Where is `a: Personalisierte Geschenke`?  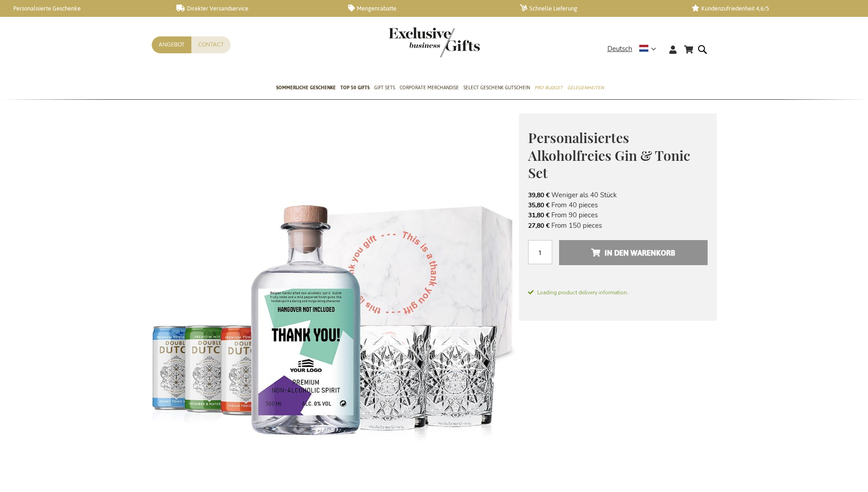 a: Personalisierte Geschenke is located at coordinates (83, 8).